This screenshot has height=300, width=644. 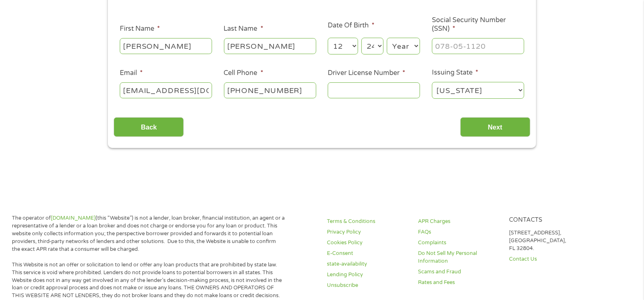 I want to click on a: Complaints, so click(x=459, y=243).